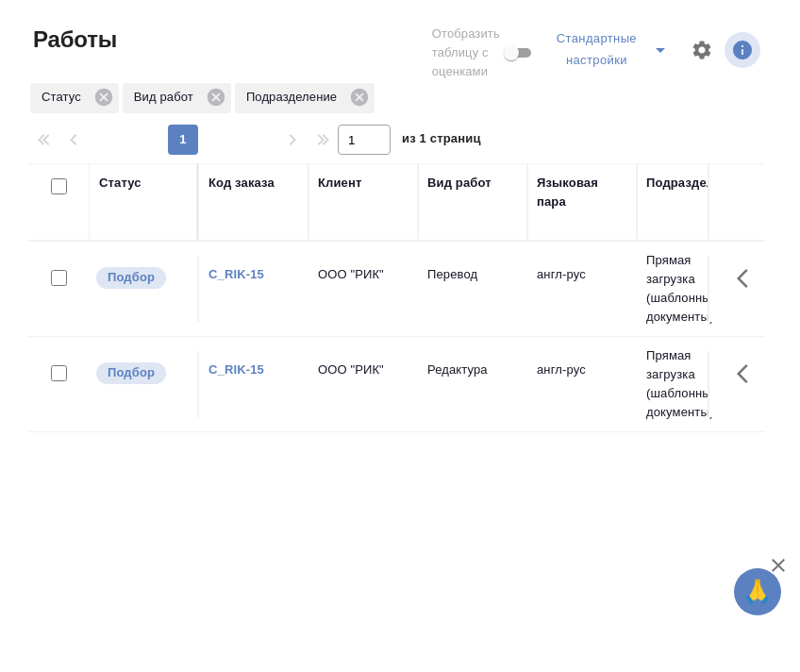 The image size is (800, 672). What do you see at coordinates (745, 50) in the screenshot?
I see `span: Посмотреть информацию` at bounding box center [745, 50].